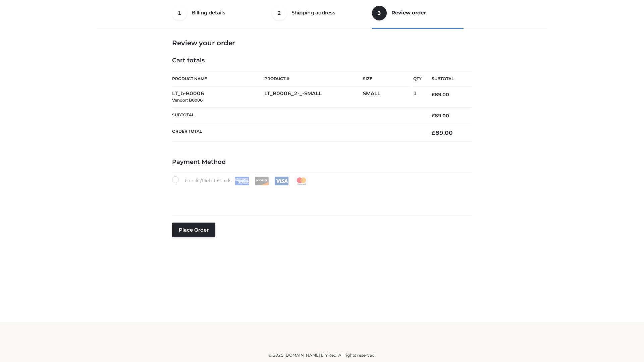 The image size is (644, 362). What do you see at coordinates (218, 78) in the screenshot?
I see `th: Product Name` at bounding box center [218, 78].